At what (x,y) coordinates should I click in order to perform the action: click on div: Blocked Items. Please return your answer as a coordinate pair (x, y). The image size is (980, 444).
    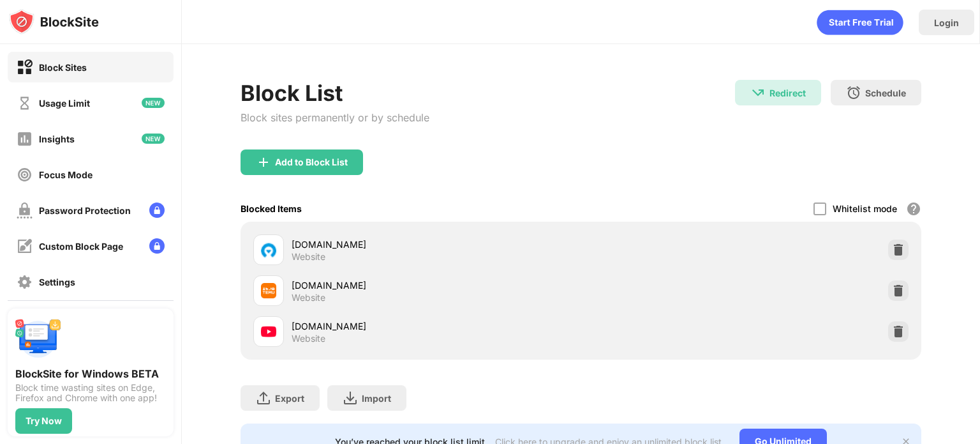
    Looking at the image, I should click on (271, 208).